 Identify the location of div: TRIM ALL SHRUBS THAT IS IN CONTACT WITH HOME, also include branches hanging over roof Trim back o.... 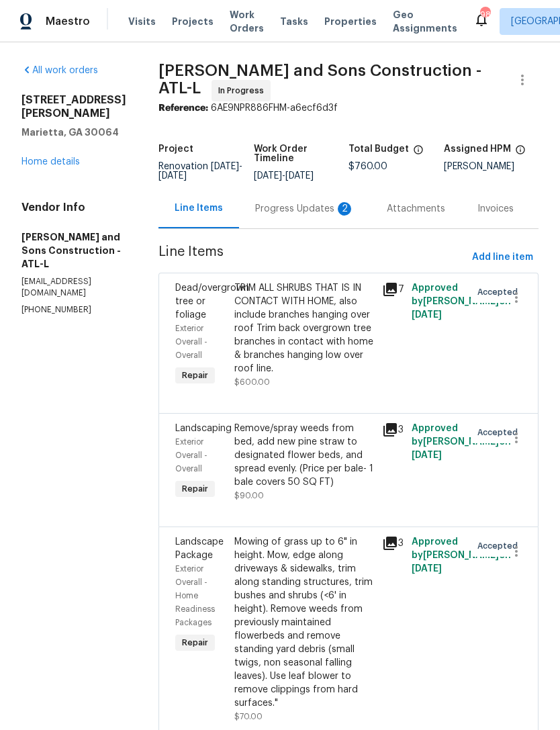
(304, 328).